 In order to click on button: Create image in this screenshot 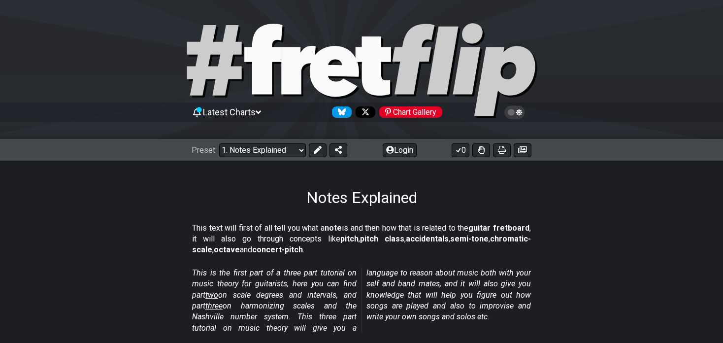, I will do `click(522, 150)`.